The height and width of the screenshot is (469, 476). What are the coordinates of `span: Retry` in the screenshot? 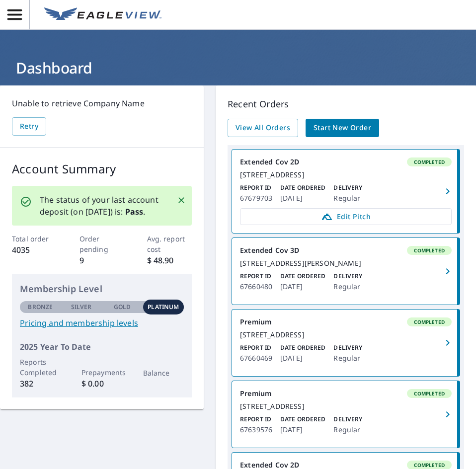 It's located at (29, 126).